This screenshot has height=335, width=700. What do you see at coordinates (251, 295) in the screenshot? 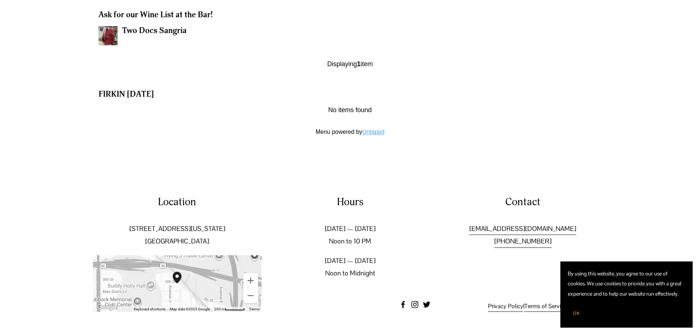
I see `button: Zoom out` at bounding box center [251, 295].